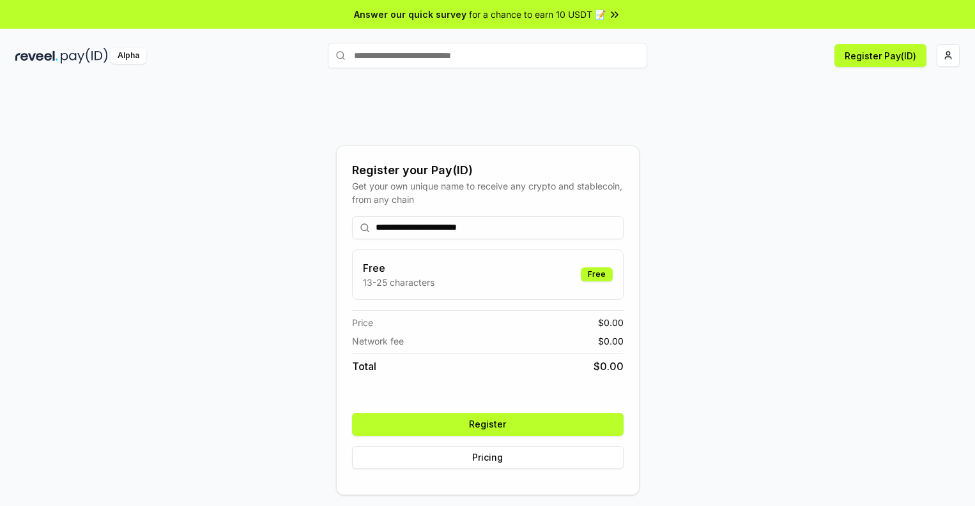 This screenshot has height=506, width=975. I want to click on button: Register Pay(ID), so click(880, 56).